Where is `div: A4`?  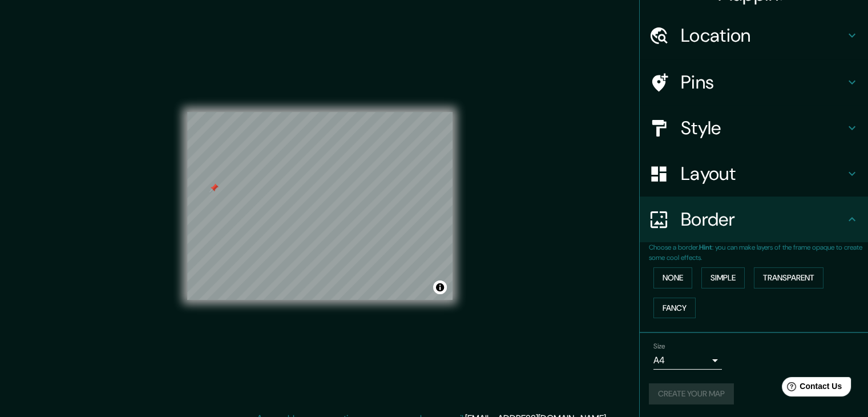
div: A4 is located at coordinates (688, 360).